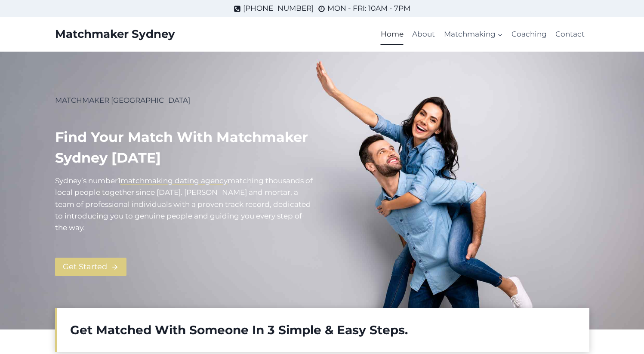  I want to click on a: Coaching, so click(529, 34).